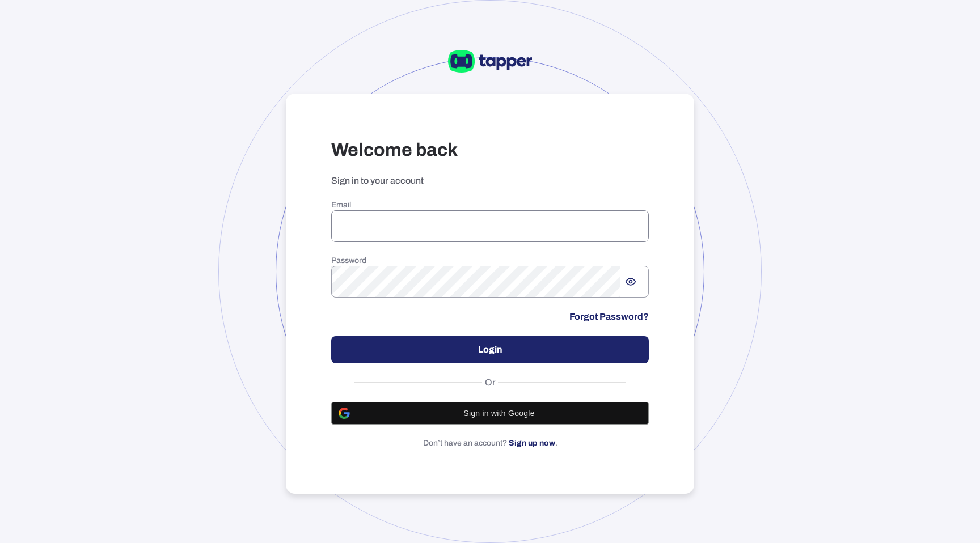 The image size is (980, 543). What do you see at coordinates (490, 350) in the screenshot?
I see `button: Login` at bounding box center [490, 350].